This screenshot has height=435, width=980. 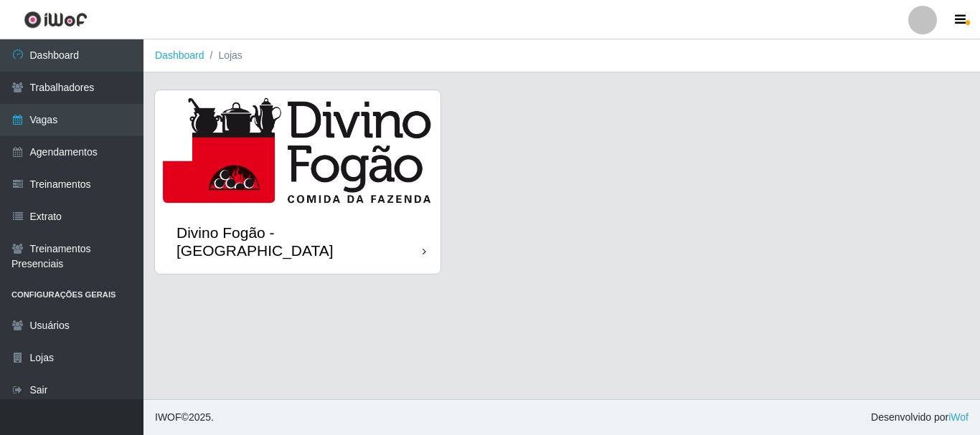 I want to click on img: CoreUI Logo, so click(x=55, y=20).